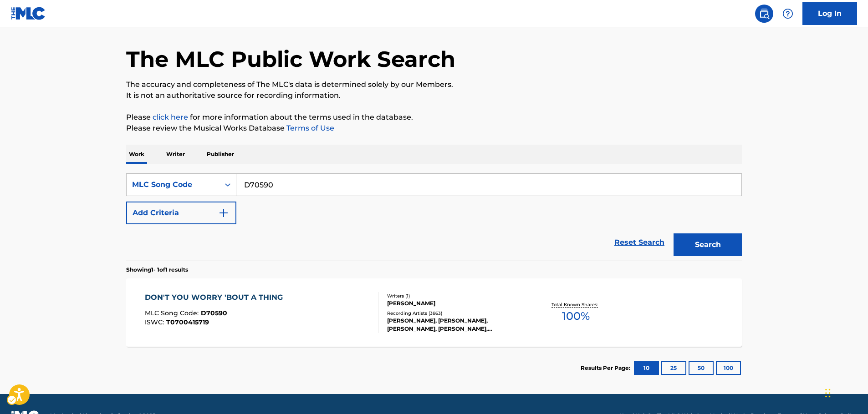 This screenshot has height=414, width=868. What do you see at coordinates (674, 369) in the screenshot?
I see `button: 25` at bounding box center [674, 369].